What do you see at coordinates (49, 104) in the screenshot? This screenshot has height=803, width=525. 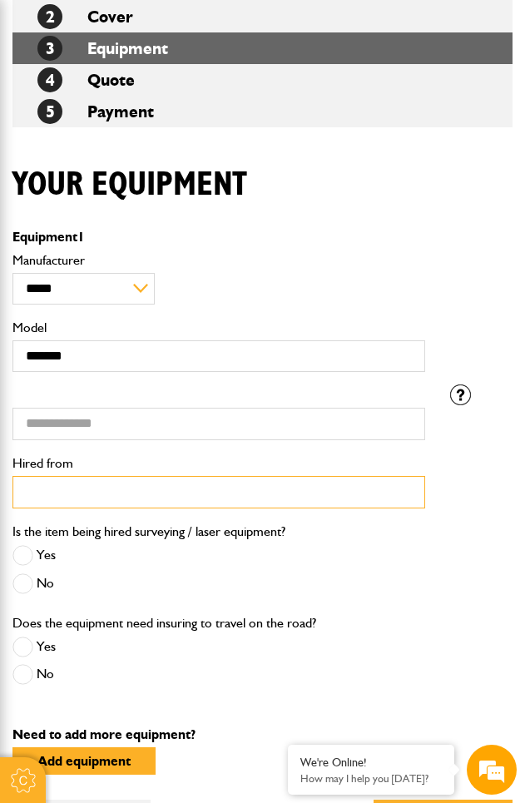 I see `img: d_20077148190_company_1631870298795_20077148190` at bounding box center [49, 104].